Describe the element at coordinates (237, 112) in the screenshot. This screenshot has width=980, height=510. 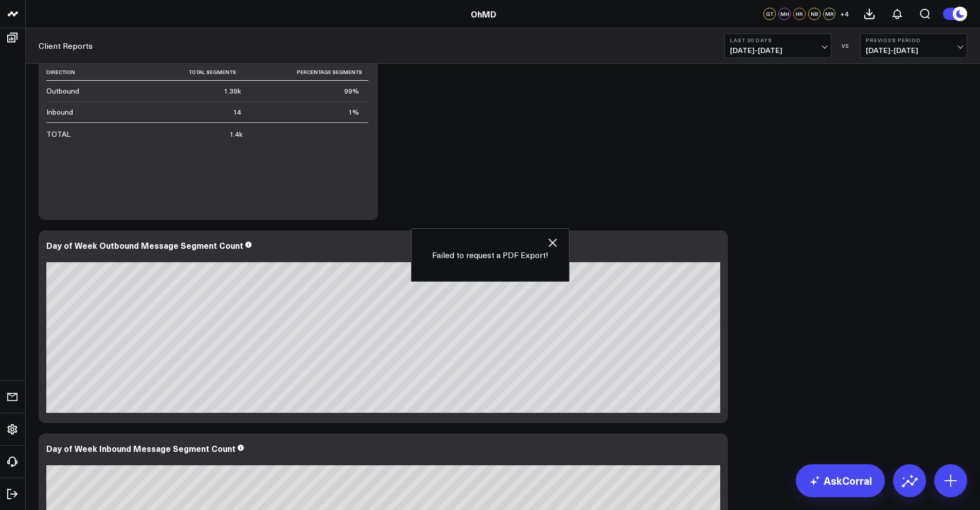
I see `div: 14` at that location.